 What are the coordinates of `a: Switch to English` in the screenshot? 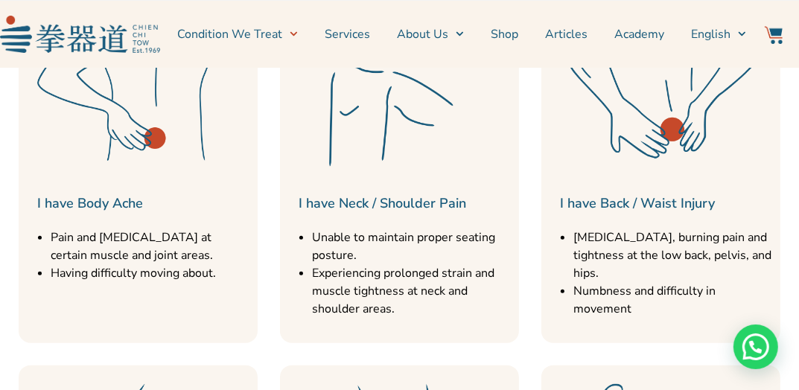 It's located at (719, 34).